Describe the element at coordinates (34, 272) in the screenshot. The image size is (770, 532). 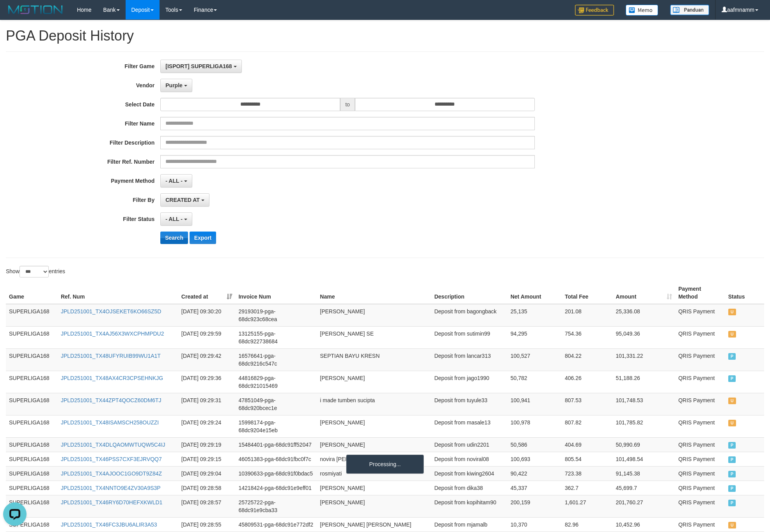
I see `select: Showentries` at that location.